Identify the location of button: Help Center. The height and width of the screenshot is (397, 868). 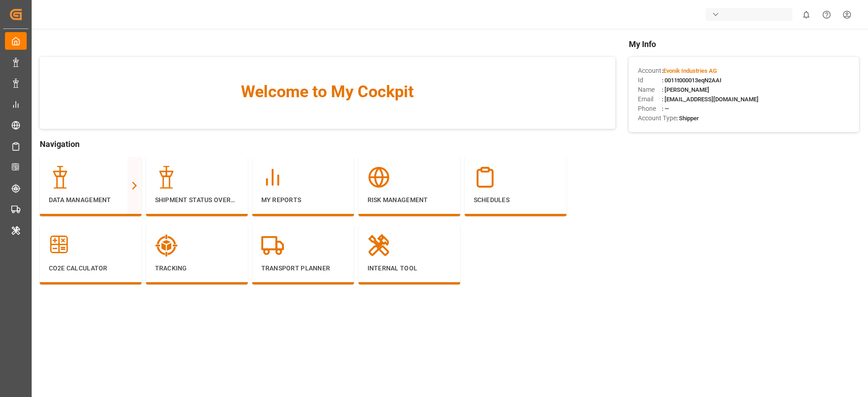
(826, 14).